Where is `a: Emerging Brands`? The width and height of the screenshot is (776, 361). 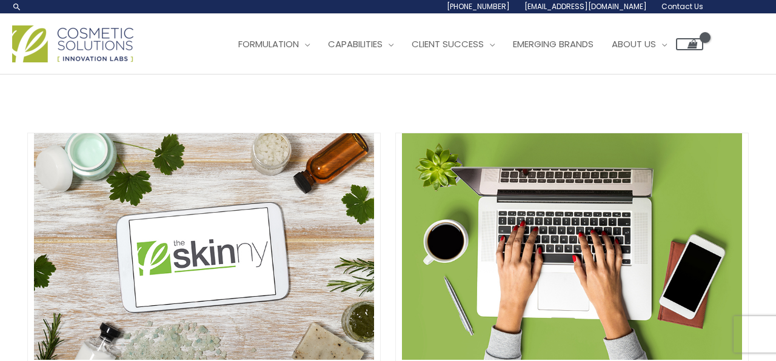
a: Emerging Brands is located at coordinates (553, 44).